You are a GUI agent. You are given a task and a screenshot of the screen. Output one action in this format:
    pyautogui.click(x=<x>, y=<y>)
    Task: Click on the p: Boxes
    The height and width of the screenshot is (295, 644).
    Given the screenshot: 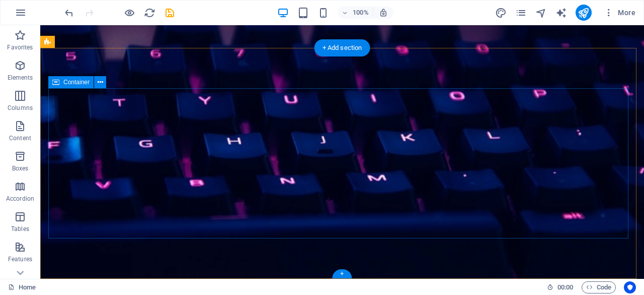 What is the action you would take?
    pyautogui.click(x=20, y=168)
    